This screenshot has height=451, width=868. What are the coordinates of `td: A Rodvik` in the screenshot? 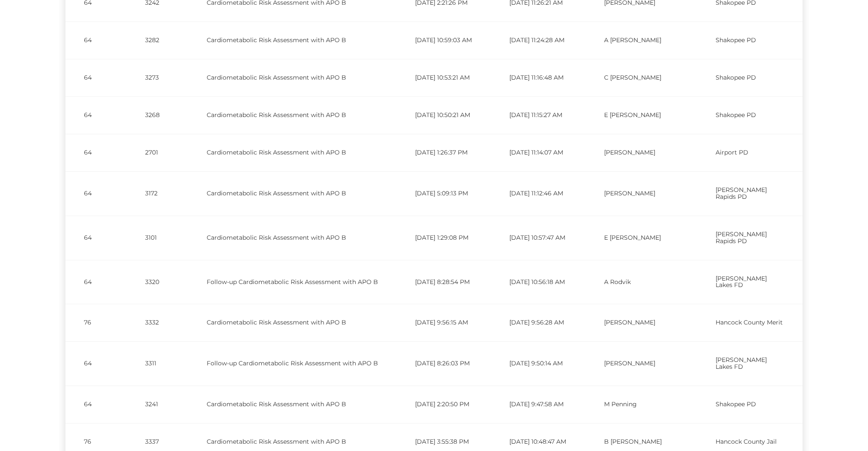 It's located at (641, 282).